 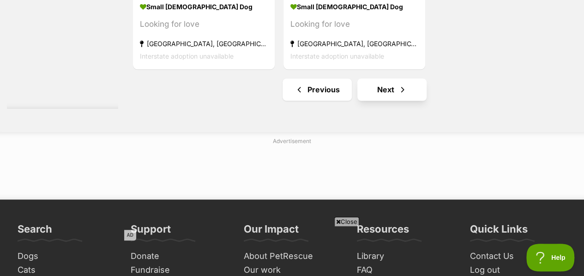 I want to click on a: Dogs, so click(x=66, y=256).